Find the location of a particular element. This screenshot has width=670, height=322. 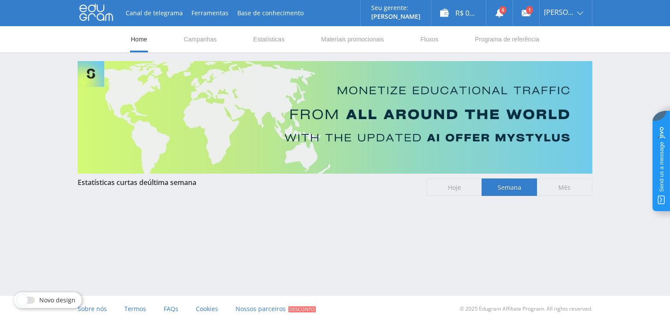

a: Programa de referência is located at coordinates (507, 39).